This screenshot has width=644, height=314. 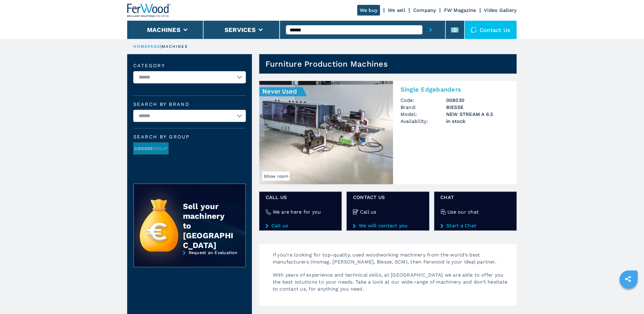 What do you see at coordinates (423, 100) in the screenshot?
I see `span: Code:` at bounding box center [423, 100].